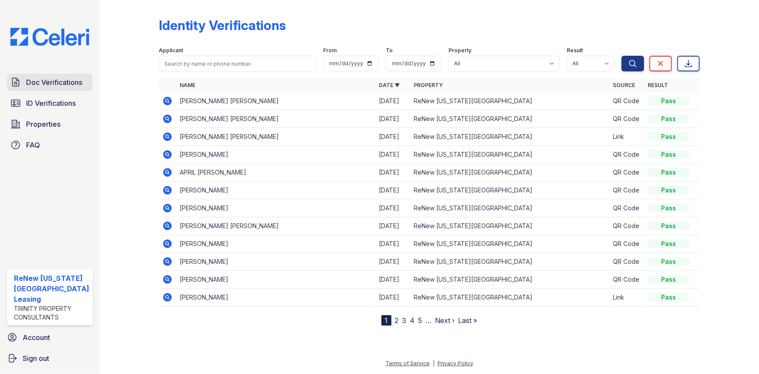 This screenshot has height=374, width=759. Describe the element at coordinates (238, 64) in the screenshot. I see `input: Search by name or phone number` at that location.